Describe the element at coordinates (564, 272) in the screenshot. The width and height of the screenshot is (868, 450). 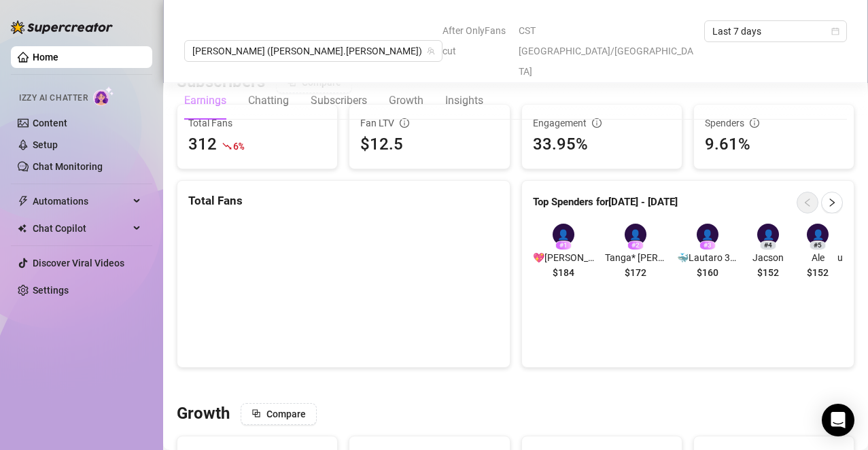
I see `span: $184` at that location.